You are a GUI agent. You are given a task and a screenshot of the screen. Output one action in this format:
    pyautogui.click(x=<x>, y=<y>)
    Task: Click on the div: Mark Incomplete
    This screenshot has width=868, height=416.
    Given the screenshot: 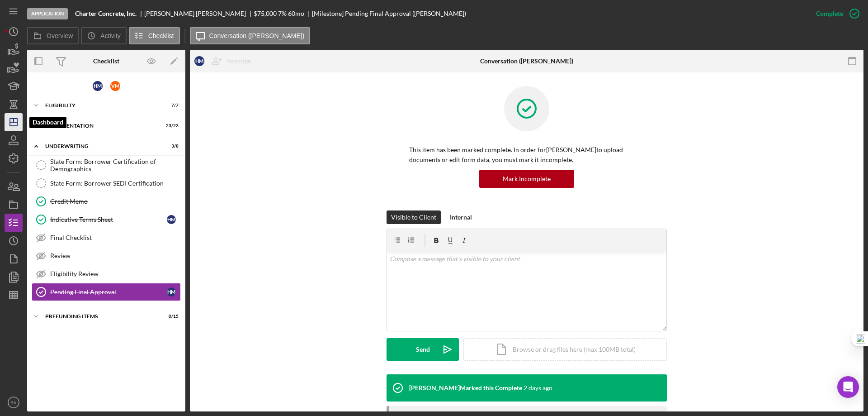 What is the action you would take?
    pyautogui.click(x=527, y=179)
    